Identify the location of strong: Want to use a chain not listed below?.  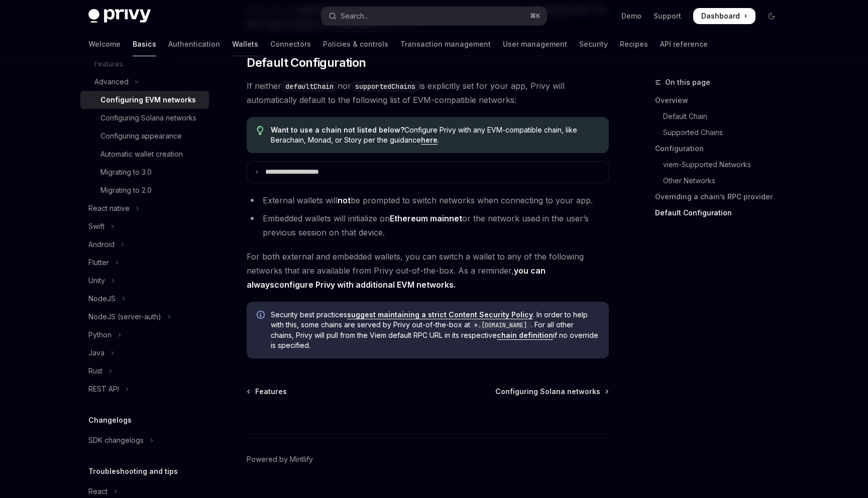
(338, 130).